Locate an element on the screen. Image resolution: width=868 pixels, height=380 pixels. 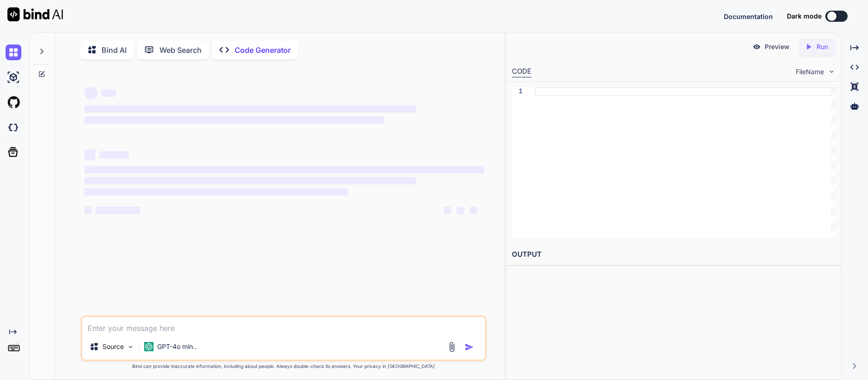
p: Bind can provide inaccurate information, including about people. Always double-check its answers.... is located at coordinates (283, 366).